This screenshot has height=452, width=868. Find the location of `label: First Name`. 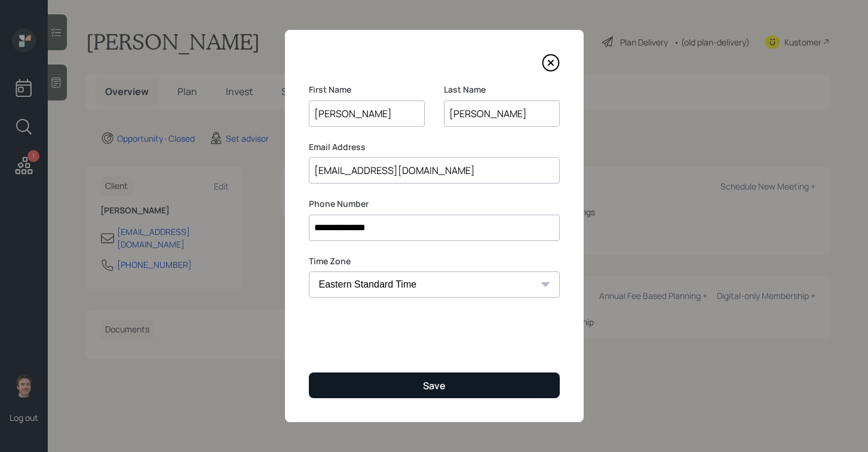

label: First Name is located at coordinates (367, 90).